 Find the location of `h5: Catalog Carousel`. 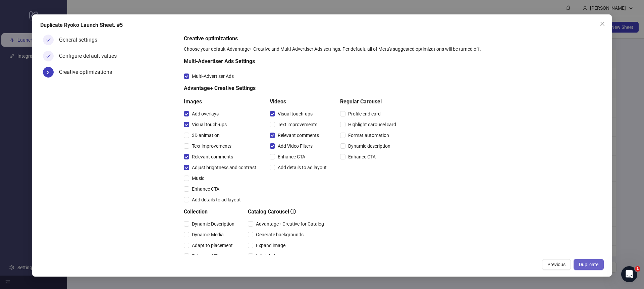

h5: Catalog Carousel is located at coordinates (287, 212).